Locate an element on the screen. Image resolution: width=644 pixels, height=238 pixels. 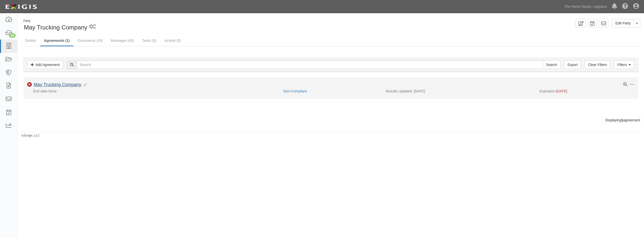
a: Clear Filters is located at coordinates (598, 64).